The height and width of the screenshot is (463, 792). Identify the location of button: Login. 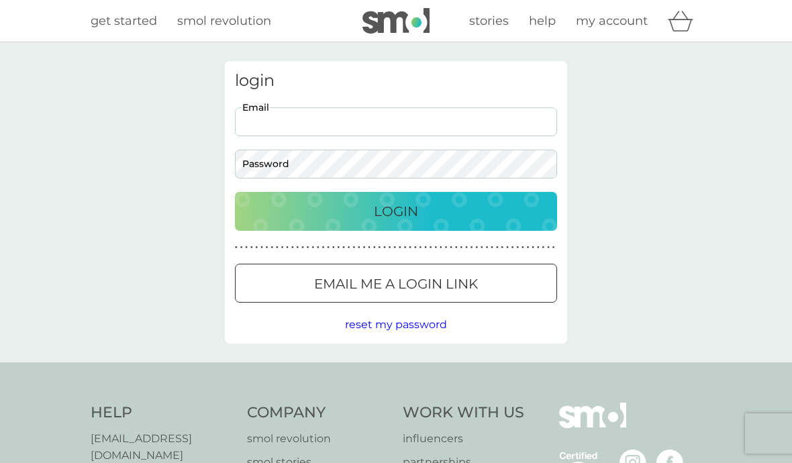
(396, 211).